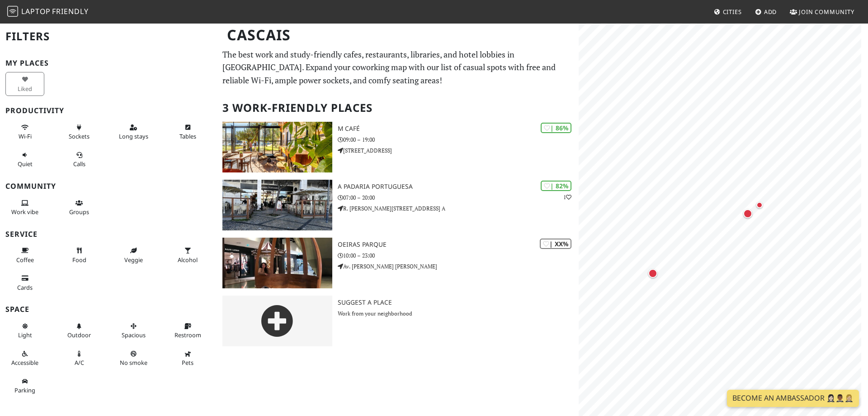 This screenshot has width=868, height=416. What do you see at coordinates (458, 244) in the screenshot?
I see `h3: Oeiras Parque` at bounding box center [458, 244].